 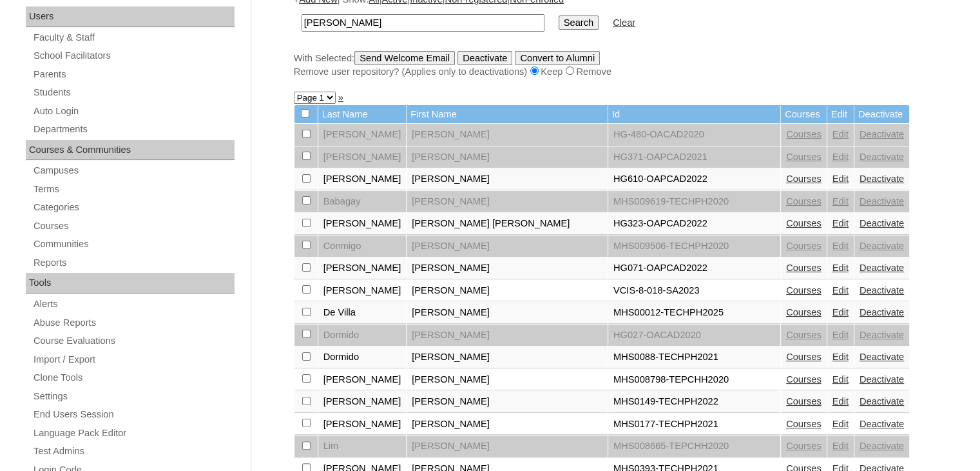 What do you see at coordinates (130, 283) in the screenshot?
I see `div: Tools` at bounding box center [130, 283].